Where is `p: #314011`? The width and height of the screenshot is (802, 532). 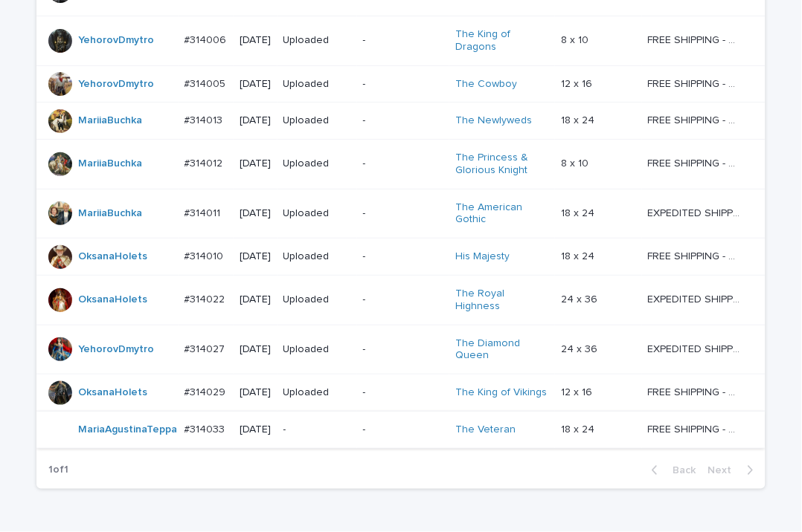 p: #314011 is located at coordinates (203, 212).